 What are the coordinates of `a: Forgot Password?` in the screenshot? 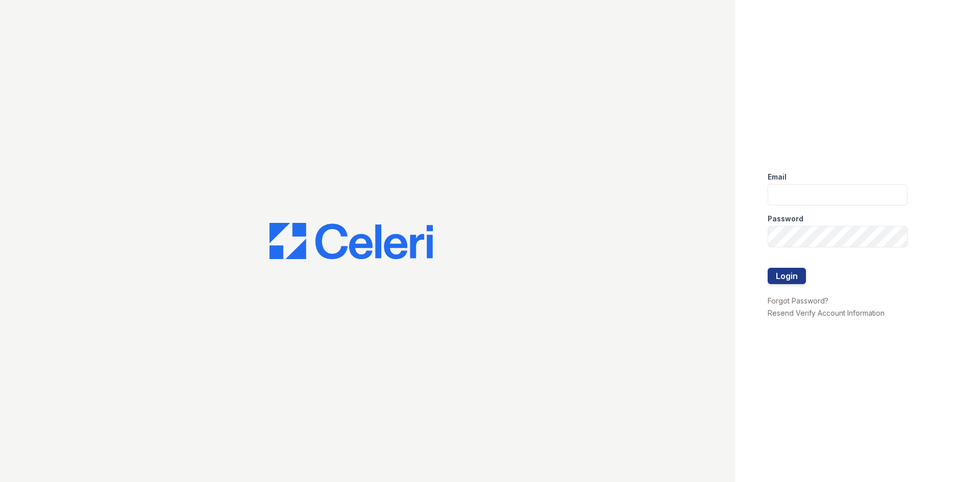 It's located at (797, 300).